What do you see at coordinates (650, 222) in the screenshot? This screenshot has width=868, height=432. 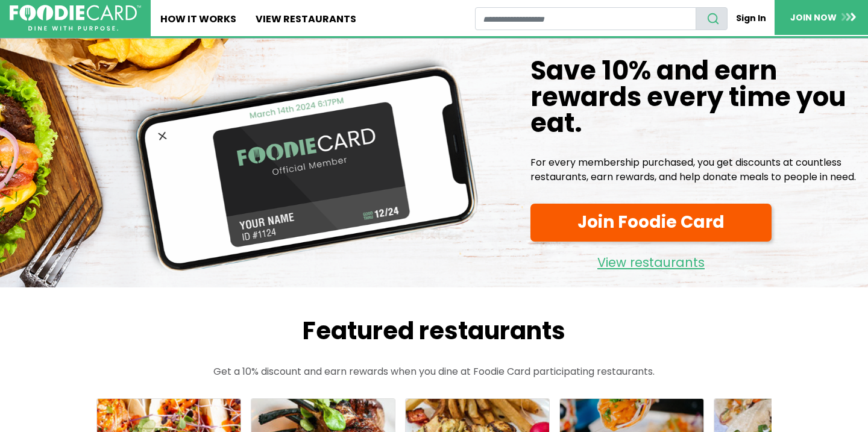 I see `a: Join Foodie Card` at bounding box center [650, 222].